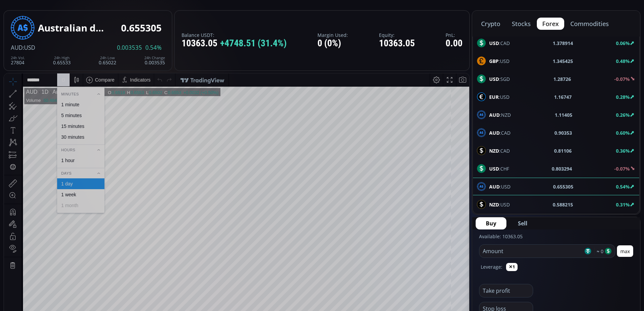  What do you see at coordinates (143, 19) in the screenshot?
I see `div: L` at bounding box center [143, 19].